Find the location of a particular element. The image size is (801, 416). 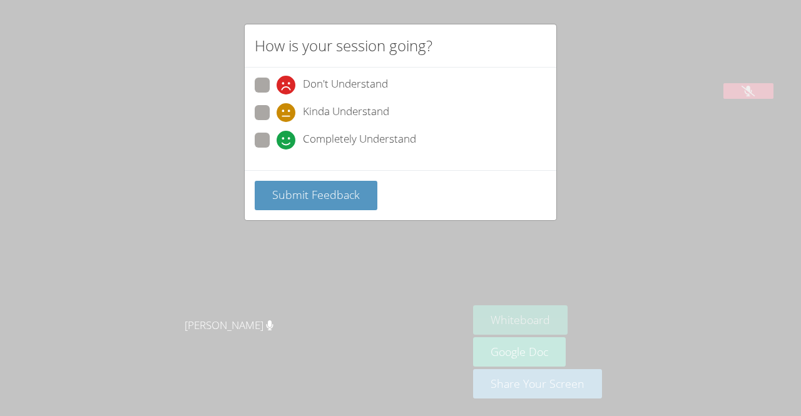

span: Submit Feedback is located at coordinates (316, 195).